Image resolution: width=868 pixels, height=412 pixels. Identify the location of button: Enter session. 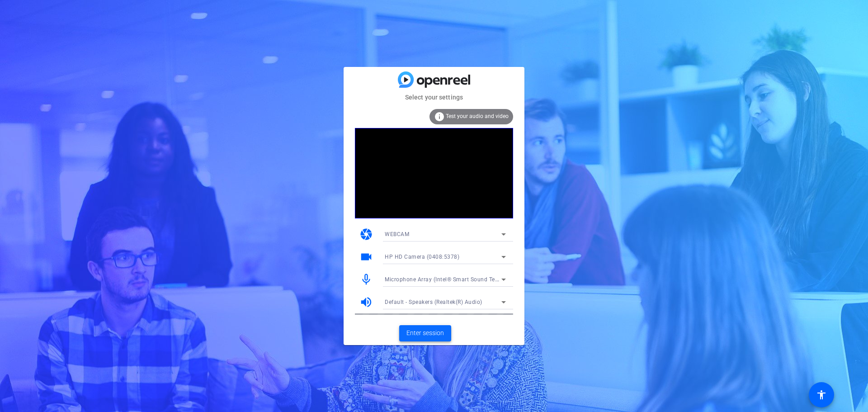
(425, 333).